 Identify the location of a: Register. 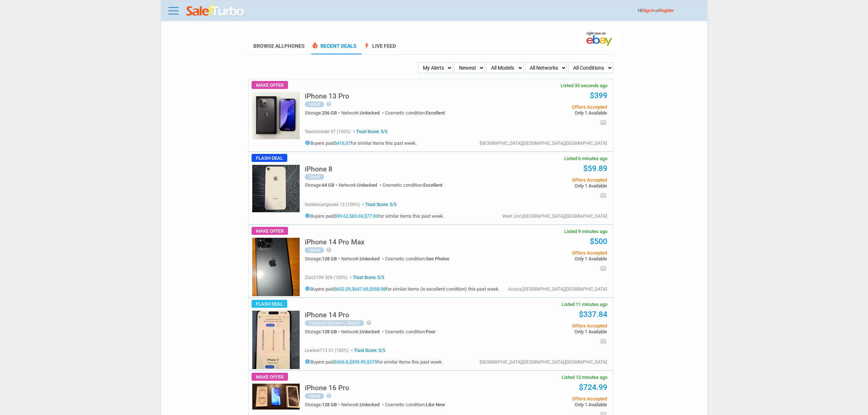
(667, 11).